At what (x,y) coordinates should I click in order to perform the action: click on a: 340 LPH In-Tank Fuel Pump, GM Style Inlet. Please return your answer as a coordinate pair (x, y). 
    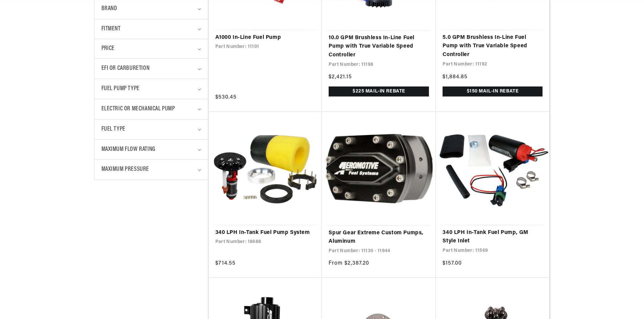
    Looking at the image, I should click on (493, 237).